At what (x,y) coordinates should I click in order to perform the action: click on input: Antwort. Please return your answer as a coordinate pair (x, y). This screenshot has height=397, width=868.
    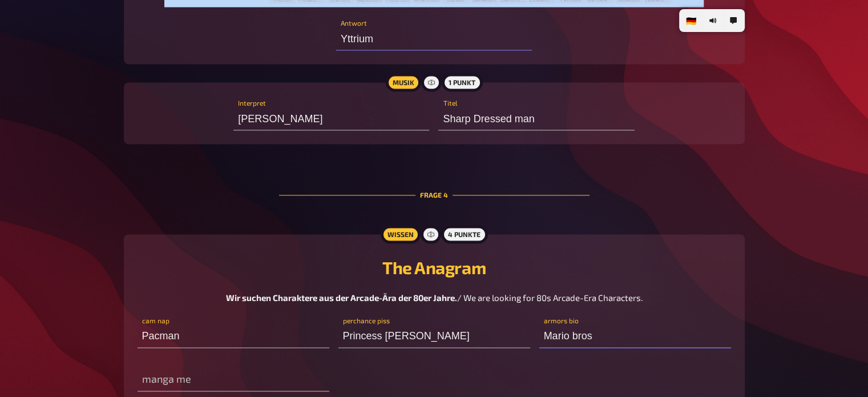
    Looking at the image, I should click on (434, 39).